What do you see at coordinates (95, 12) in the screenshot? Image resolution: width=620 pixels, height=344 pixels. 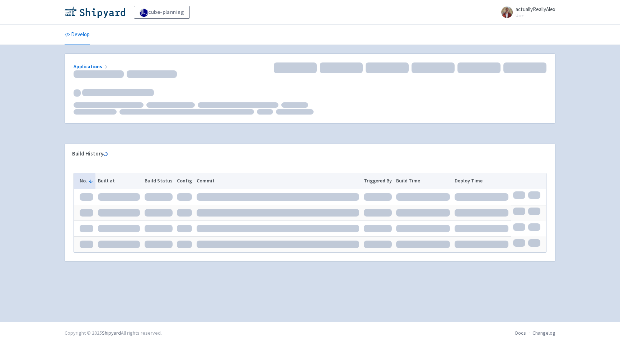 I see `img: Shipyard logo` at bounding box center [95, 12].